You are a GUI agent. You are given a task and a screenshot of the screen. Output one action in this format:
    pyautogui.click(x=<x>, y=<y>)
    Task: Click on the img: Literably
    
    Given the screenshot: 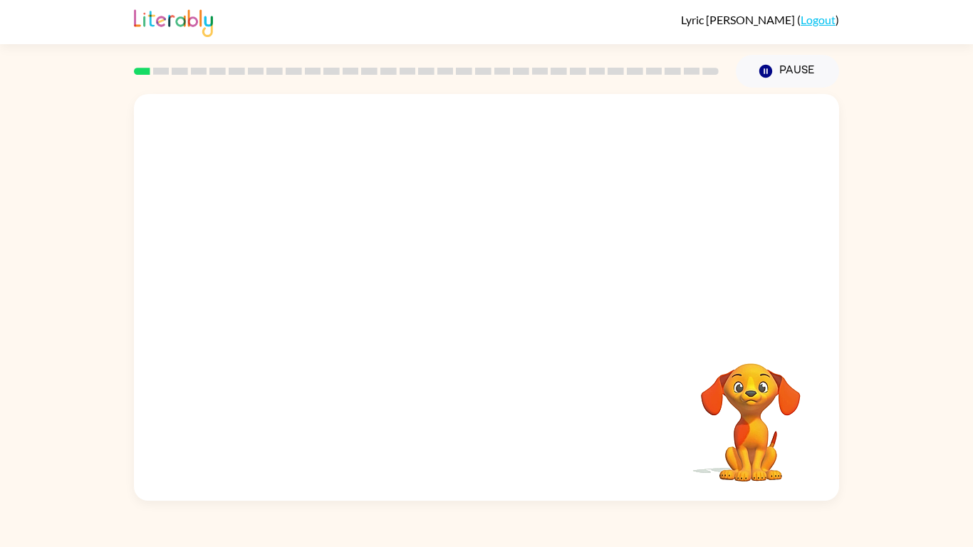 What is the action you would take?
    pyautogui.click(x=173, y=21)
    